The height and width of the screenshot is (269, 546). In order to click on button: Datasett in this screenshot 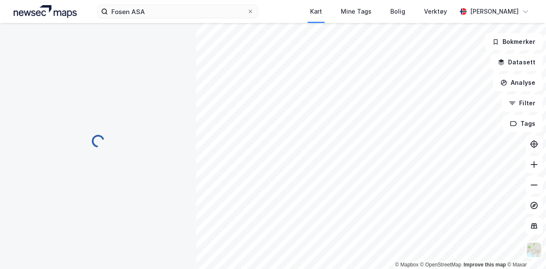, I will do `click(517, 62)`.